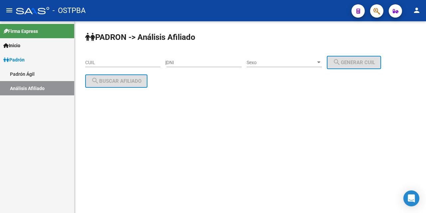 This screenshot has width=426, height=213. I want to click on mat-icon: menu, so click(9, 10).